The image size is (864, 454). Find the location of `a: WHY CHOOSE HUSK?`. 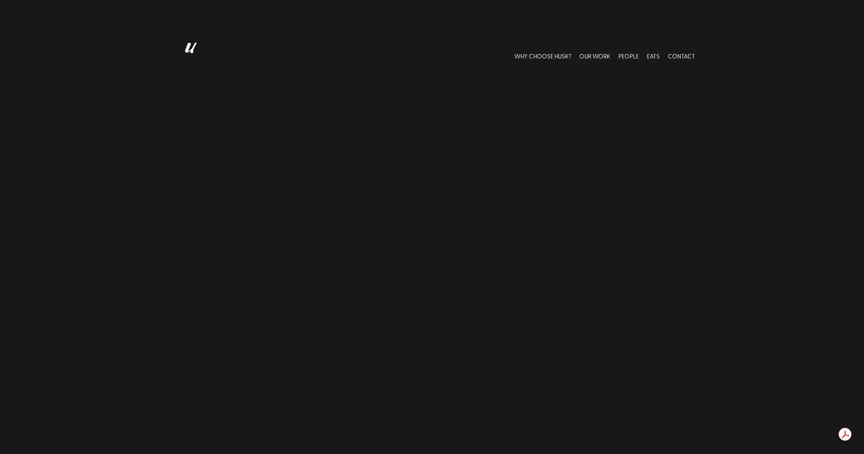

a: WHY CHOOSE HUSK? is located at coordinates (543, 56).